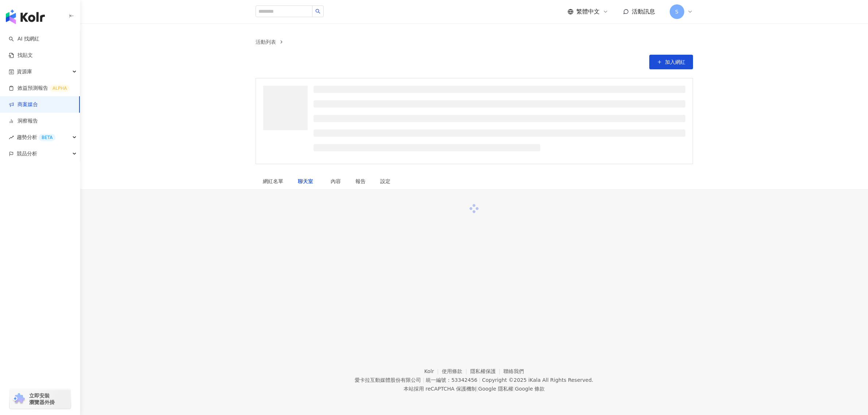 This screenshot has width=868, height=415. What do you see at coordinates (434, 371) in the screenshot?
I see `a: Kolr` at bounding box center [434, 371].